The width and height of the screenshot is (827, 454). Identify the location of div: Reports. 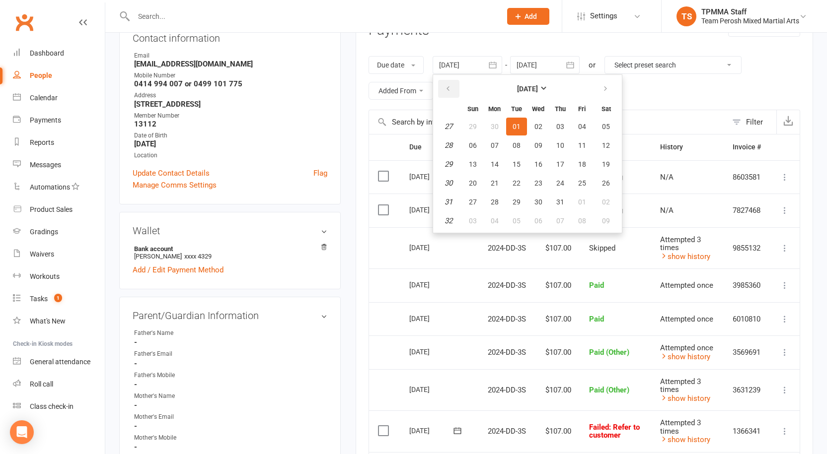
(42, 143).